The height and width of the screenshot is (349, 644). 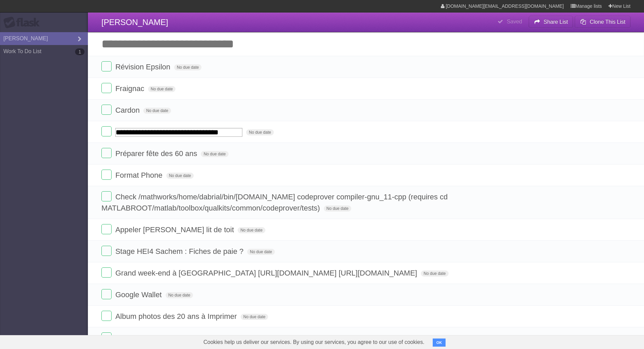 I want to click on span: Google Wallet, so click(x=139, y=295).